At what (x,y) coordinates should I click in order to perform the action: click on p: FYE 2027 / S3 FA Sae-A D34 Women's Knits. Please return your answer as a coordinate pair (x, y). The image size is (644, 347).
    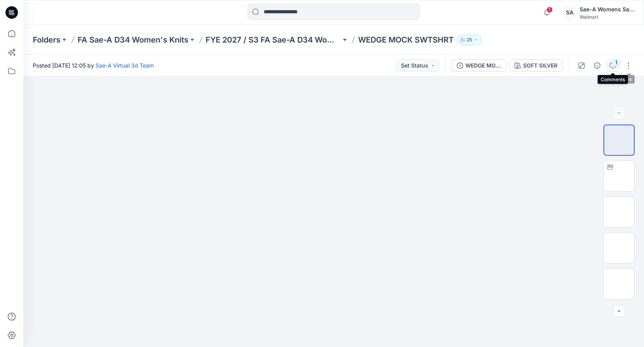
    Looking at the image, I should click on (273, 40).